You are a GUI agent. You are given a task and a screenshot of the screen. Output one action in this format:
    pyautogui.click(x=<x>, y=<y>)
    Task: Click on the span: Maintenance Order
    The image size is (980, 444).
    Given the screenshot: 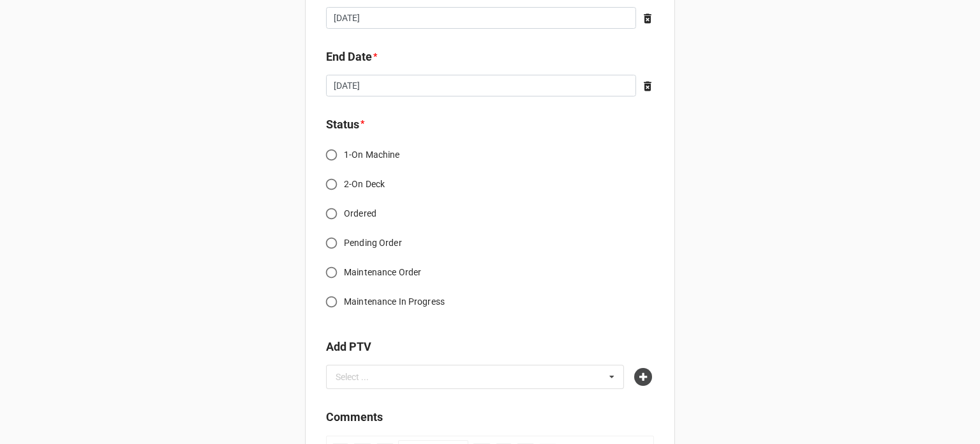 What is the action you would take?
    pyautogui.click(x=382, y=272)
    